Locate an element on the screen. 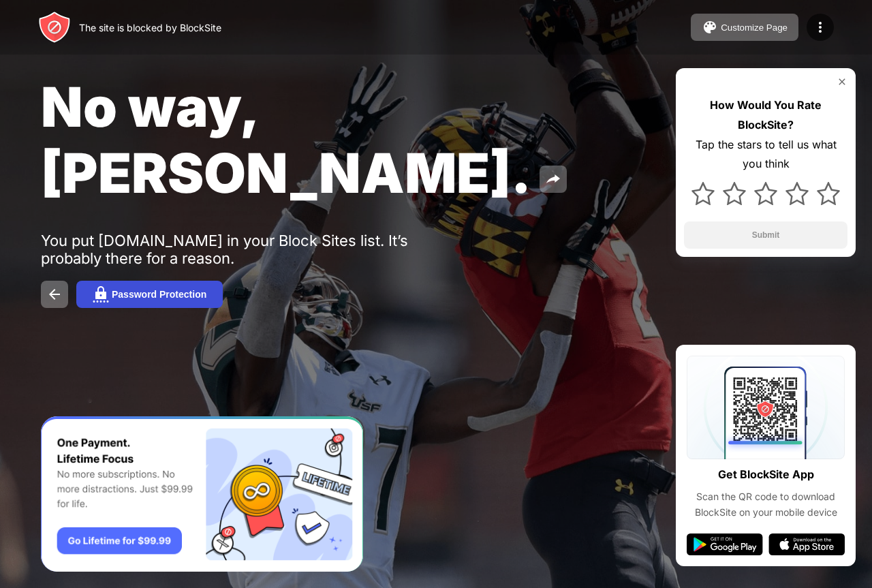 The width and height of the screenshot is (872, 588). img: rate-us-close.svg is located at coordinates (842, 81).